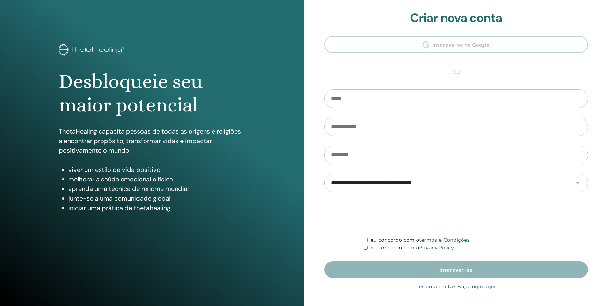 The width and height of the screenshot is (608, 306). I want to click on a: Ter uma conta? Faça login aqui, so click(456, 287).